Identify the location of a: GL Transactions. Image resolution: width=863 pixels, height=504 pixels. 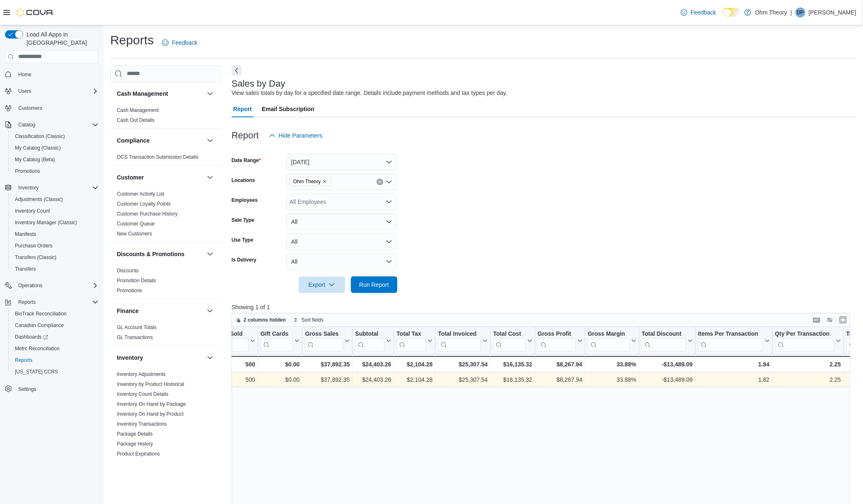
(135, 337).